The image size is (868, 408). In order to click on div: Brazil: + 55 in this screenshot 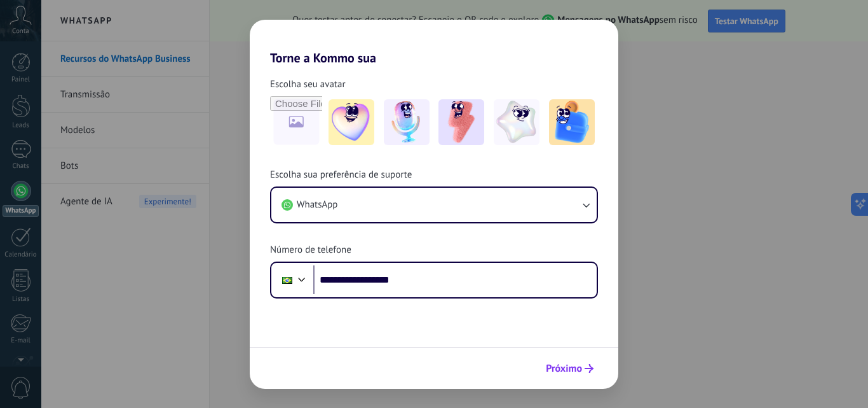, I will do `click(287, 280)`.